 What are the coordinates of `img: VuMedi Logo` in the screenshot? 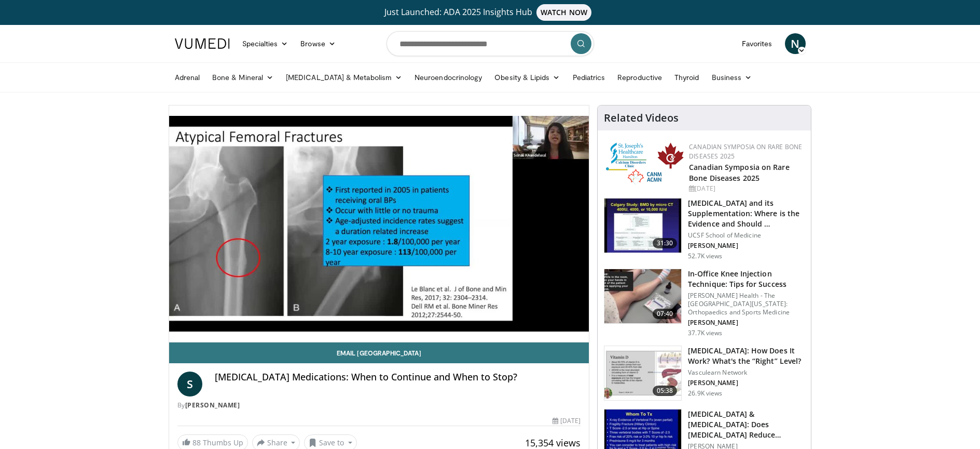 It's located at (203, 43).